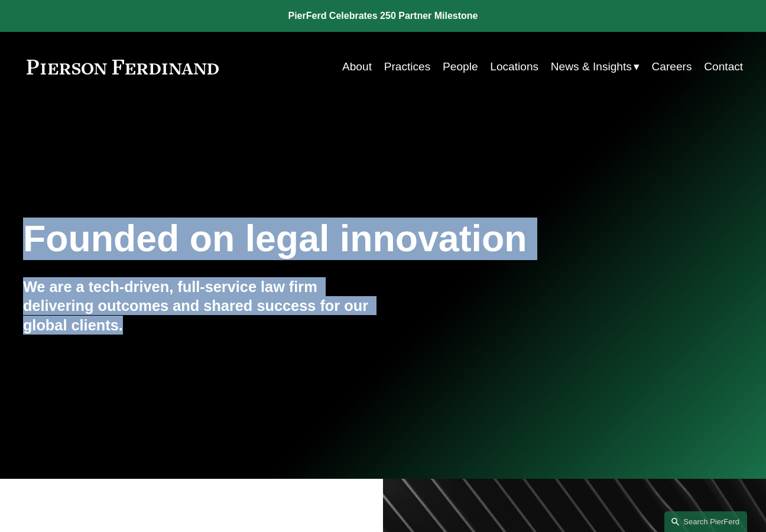 The width and height of the screenshot is (766, 532). What do you see at coordinates (357, 67) in the screenshot?
I see `a: About` at bounding box center [357, 67].